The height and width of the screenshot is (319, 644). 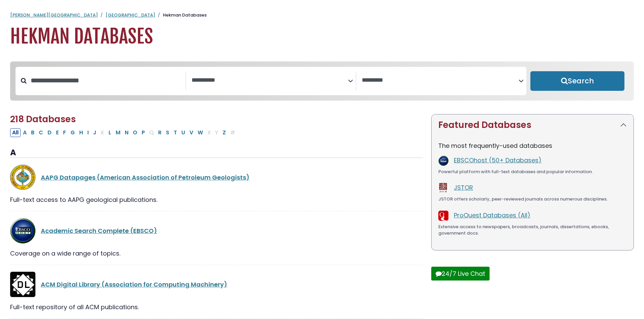 What do you see at coordinates (532, 125) in the screenshot?
I see `button: Featured Databases` at bounding box center [532, 125].